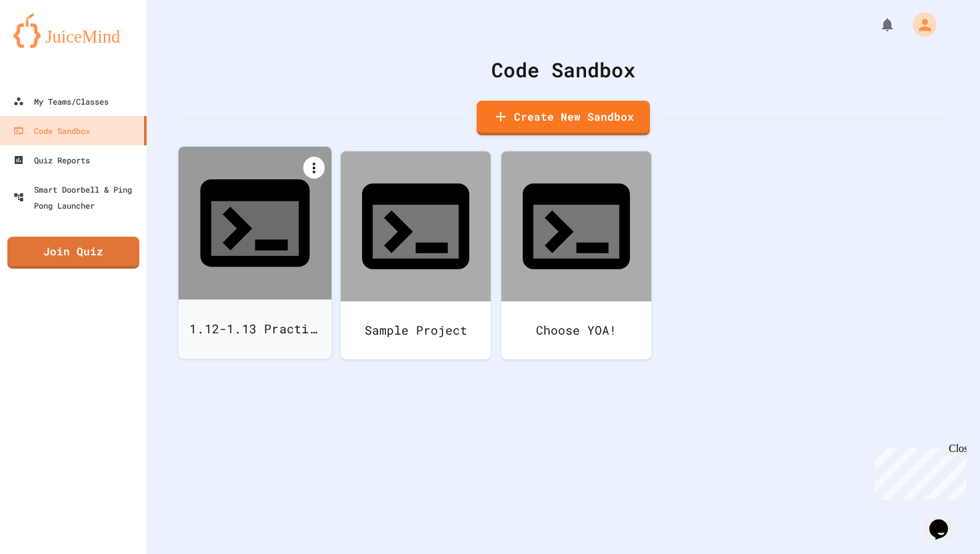 The image size is (980, 554). I want to click on a: Choose YOA!, so click(576, 255).